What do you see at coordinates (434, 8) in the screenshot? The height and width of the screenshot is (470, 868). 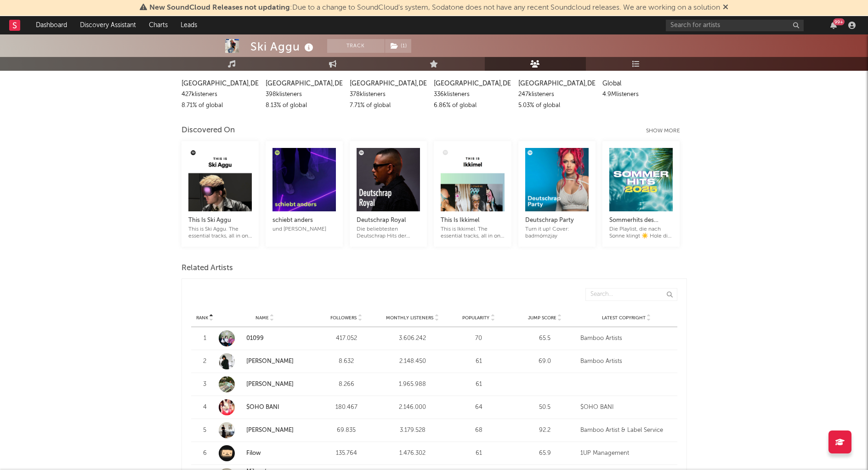 I see `span: : Due to a change to SoundCloud's system, Sodatone does not have any recent Soundcloud releases. ...` at bounding box center [434, 8].